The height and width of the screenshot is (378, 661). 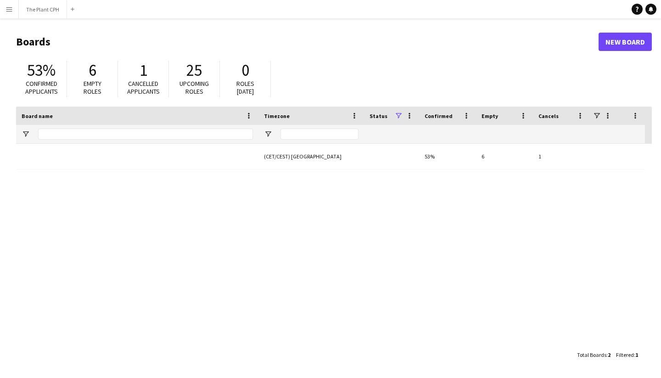 I want to click on span: Confirmed, so click(x=438, y=116).